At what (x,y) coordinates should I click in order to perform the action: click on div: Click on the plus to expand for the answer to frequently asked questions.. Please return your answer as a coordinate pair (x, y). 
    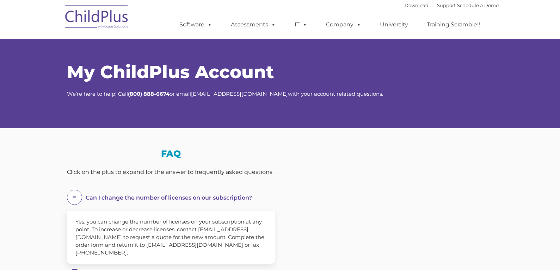
    Looking at the image, I should click on (171, 172).